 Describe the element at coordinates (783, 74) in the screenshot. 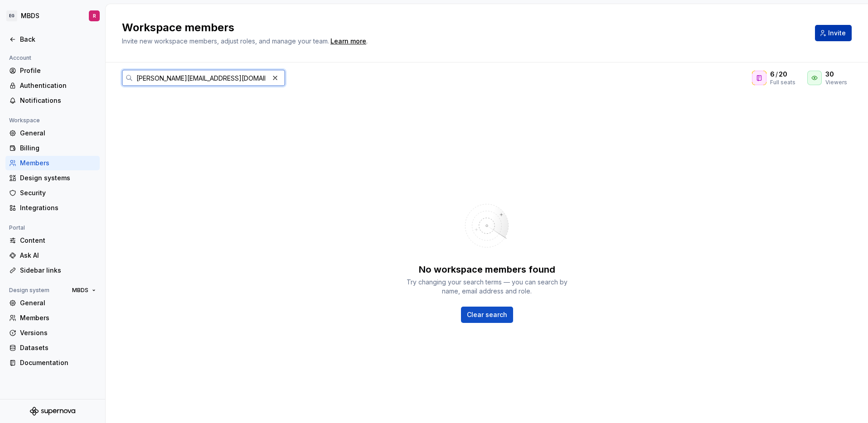

I see `span: 20` at that location.